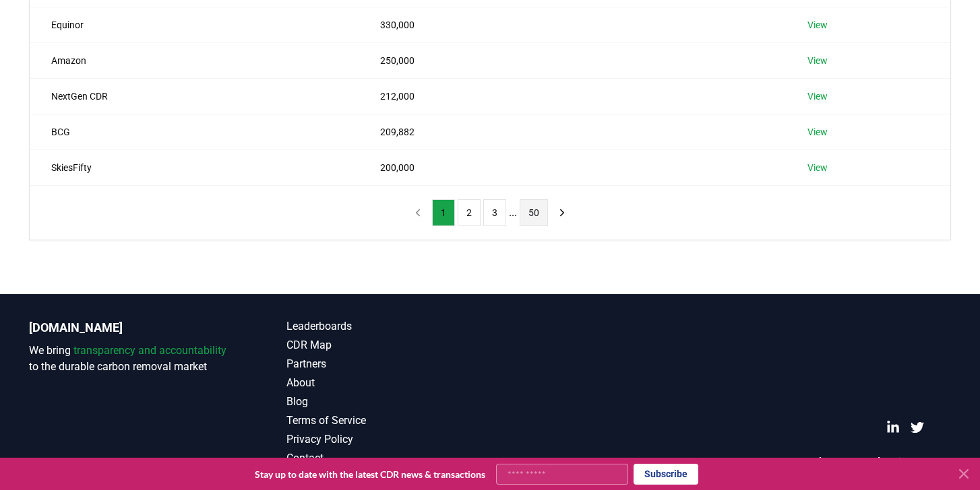 This screenshot has height=490, width=980. Describe the element at coordinates (131, 359) in the screenshot. I see `p: We bring to the durable carbon removal market` at that location.